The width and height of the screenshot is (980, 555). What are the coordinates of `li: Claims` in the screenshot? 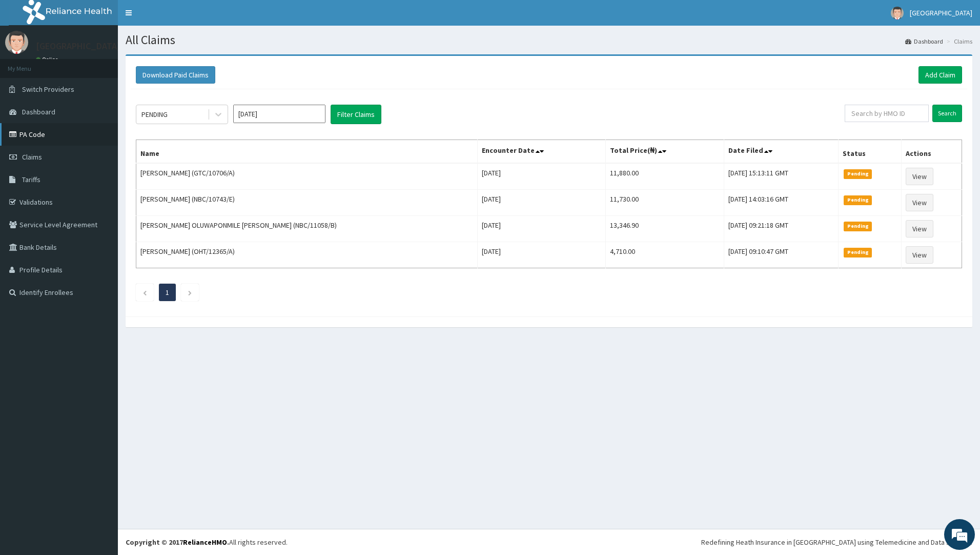 It's located at (958, 41).